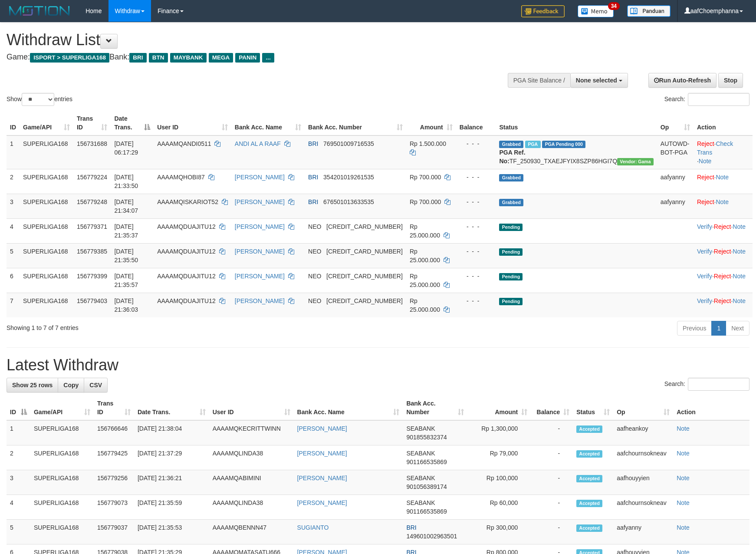  Describe the element at coordinates (500, 458) in the screenshot. I see `td: Rp 79,000` at that location.